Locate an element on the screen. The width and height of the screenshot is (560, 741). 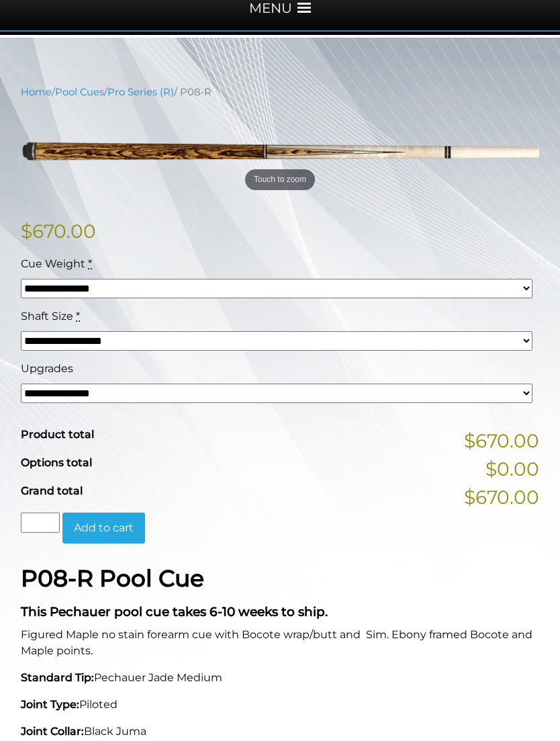
span: Grand total is located at coordinates (51, 490).